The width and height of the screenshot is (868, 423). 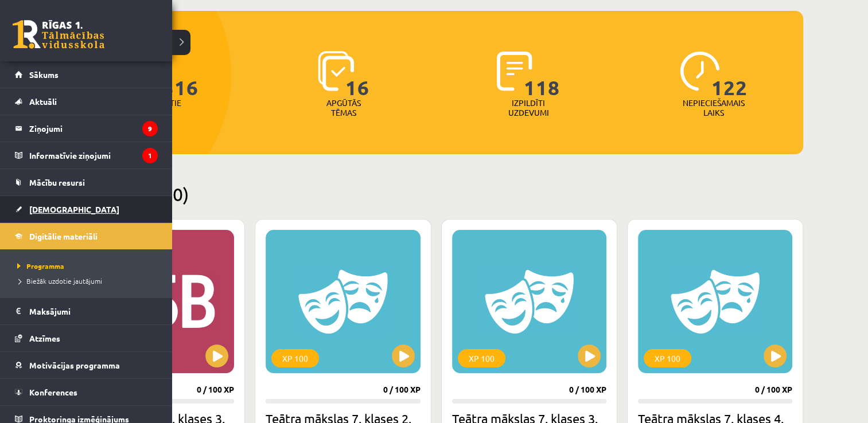 What do you see at coordinates (344, 108) in the screenshot?
I see `p: Apgūtās tēmas` at bounding box center [344, 108].